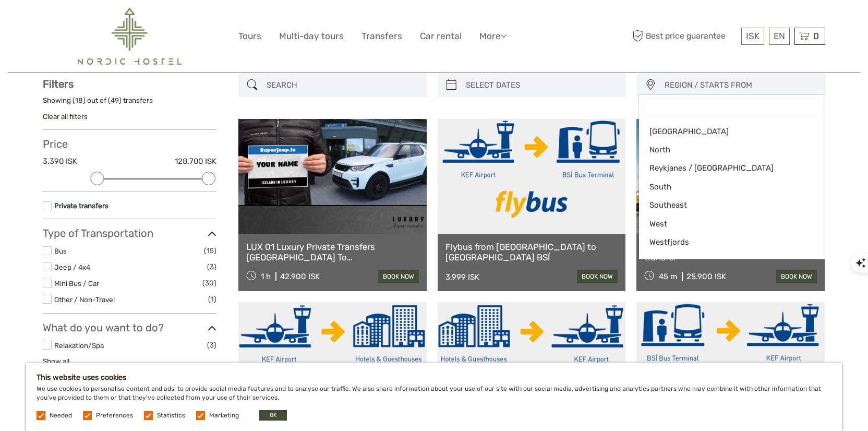 The width and height of the screenshot is (868, 431). What do you see at coordinates (129, 103) in the screenshot?
I see `div: Showing ( ) out of ( ) transfers` at bounding box center [129, 103].